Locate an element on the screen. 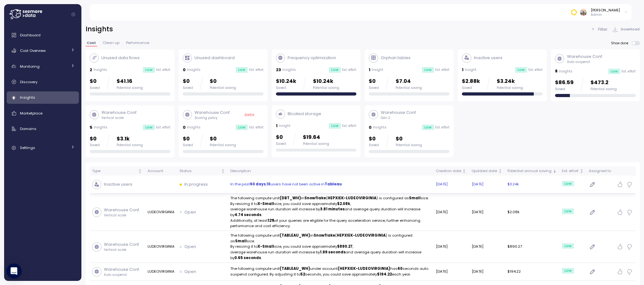 The width and height of the screenshot is (644, 285). p: $7.04 is located at coordinates (408, 81).